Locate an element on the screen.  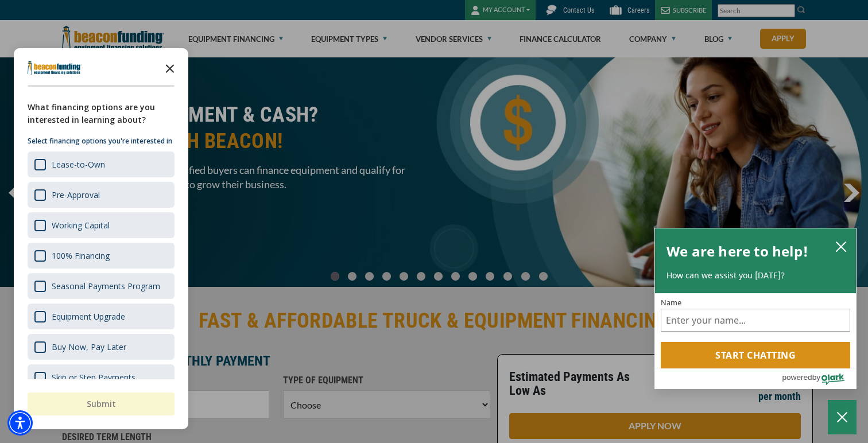
button: Submit is located at coordinates (101, 404).